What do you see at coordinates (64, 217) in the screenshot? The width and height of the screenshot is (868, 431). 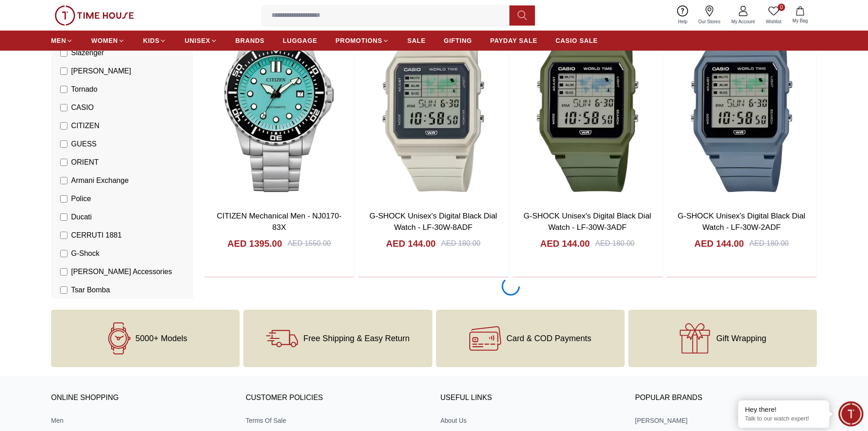 I see `input: Ducati` at bounding box center [64, 217].